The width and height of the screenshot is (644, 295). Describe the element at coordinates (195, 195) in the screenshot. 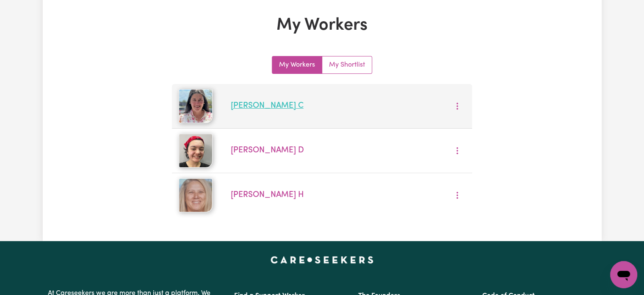

I see `img: Michelle H` at that location.